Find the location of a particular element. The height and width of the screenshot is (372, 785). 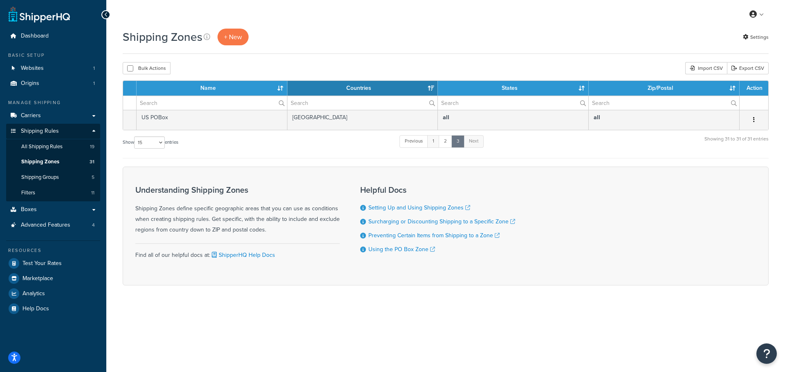

span: 11 is located at coordinates (93, 193).